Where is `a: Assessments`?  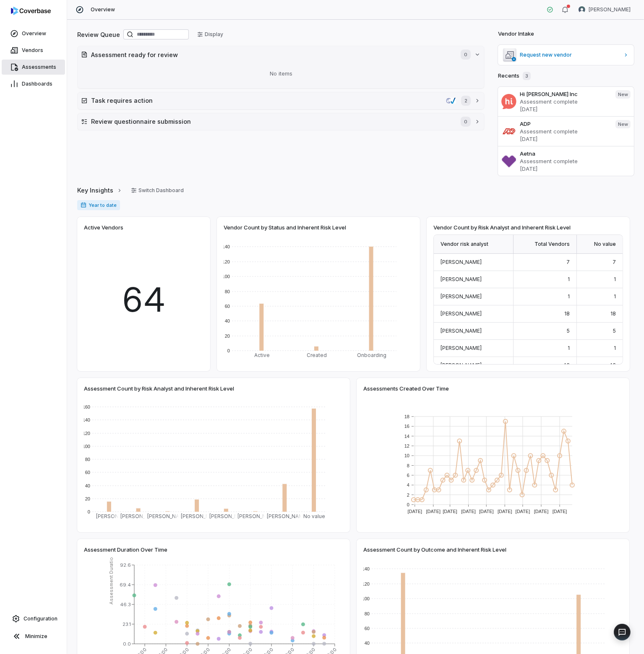 a: Assessments is located at coordinates (33, 67).